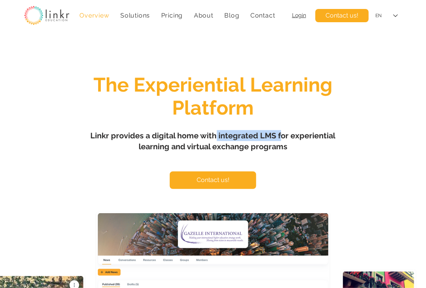 The width and height of the screenshot is (426, 288). Describe the element at coordinates (299, 15) in the screenshot. I see `a: Login` at that location.